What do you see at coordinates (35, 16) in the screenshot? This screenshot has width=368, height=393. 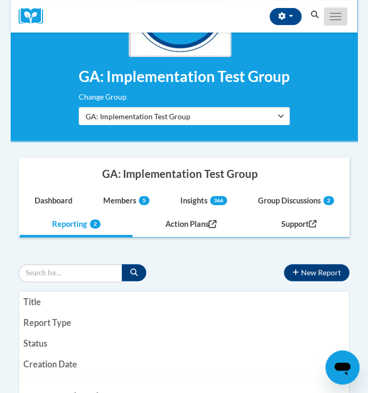 I see `a: Cox Campus` at bounding box center [35, 16].